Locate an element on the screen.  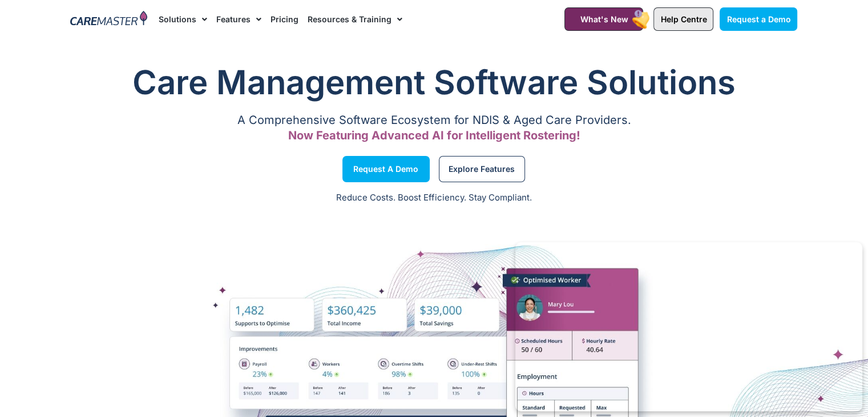
a: Explore Features is located at coordinates (482, 169).